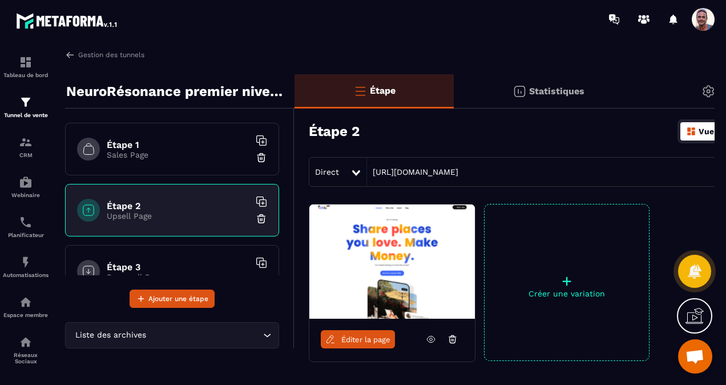 This screenshot has width=726, height=385. Describe the element at coordinates (708, 91) in the screenshot. I see `img: setting-gr.5f69749f.svg` at that location.